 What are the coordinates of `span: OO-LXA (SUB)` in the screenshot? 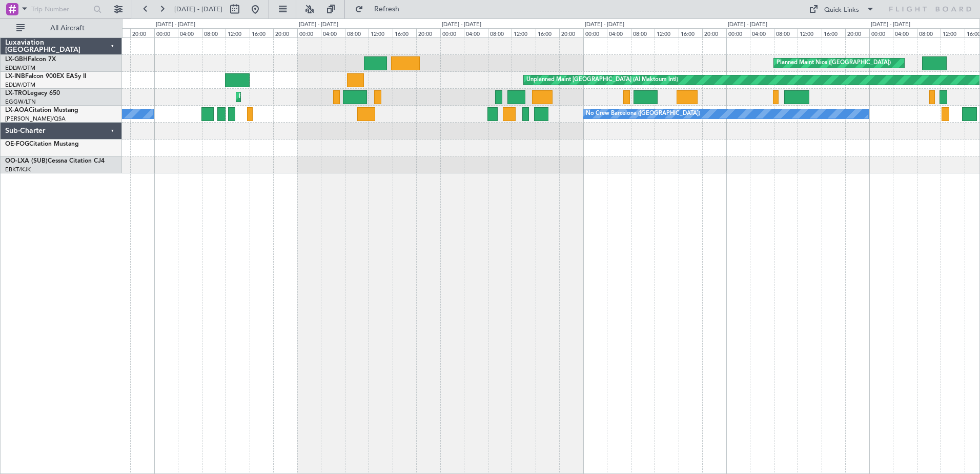 It's located at (26, 161).